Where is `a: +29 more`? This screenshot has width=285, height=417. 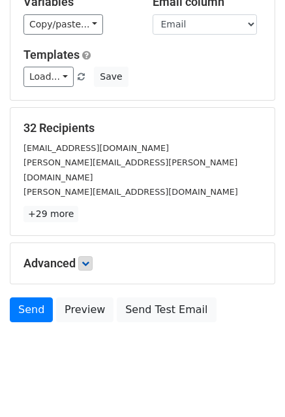
a: +29 more is located at coordinates (51, 214).